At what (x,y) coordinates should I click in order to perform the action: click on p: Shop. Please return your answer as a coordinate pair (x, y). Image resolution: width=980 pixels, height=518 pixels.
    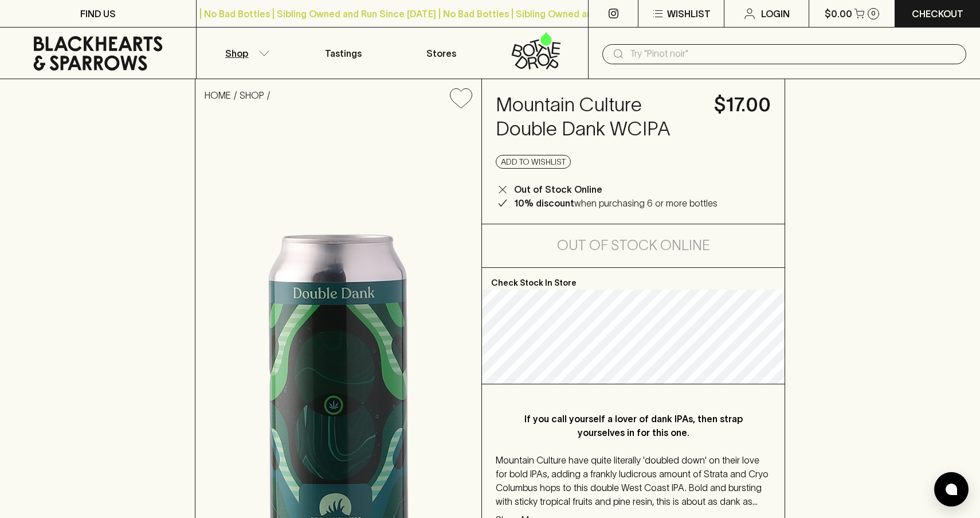
    Looking at the image, I should click on (237, 53).